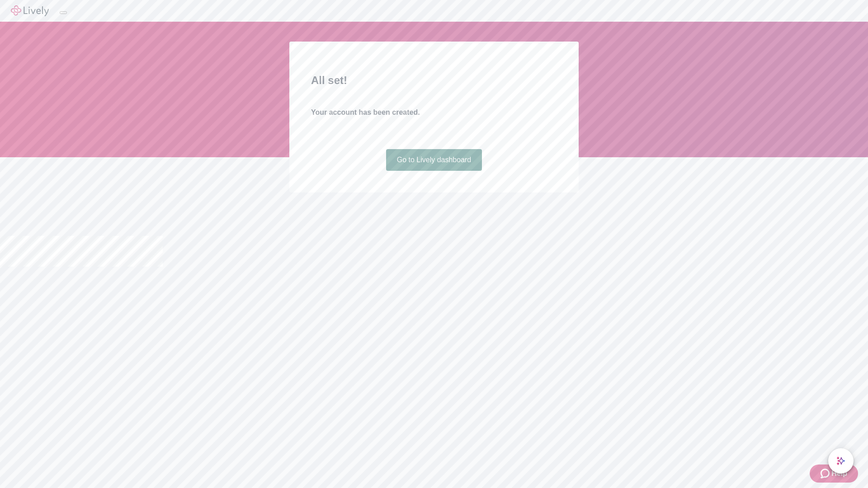 The width and height of the screenshot is (868, 488). I want to click on svg: Zendesk support icon, so click(826, 473).